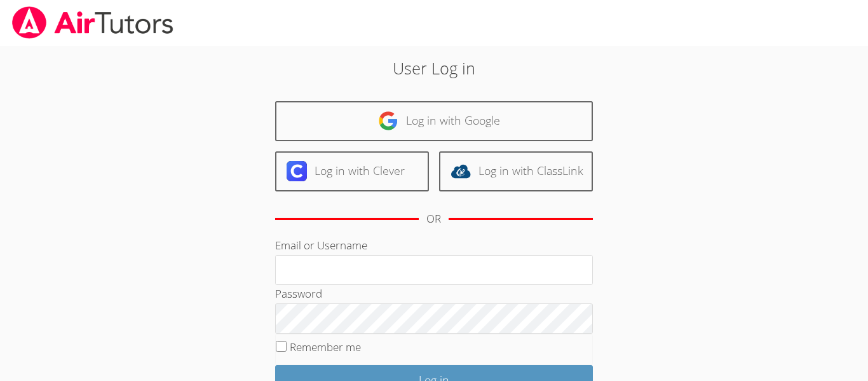 This screenshot has height=381, width=868. I want to click on img: clever-logo-6eab21bc6e7a338710f1a6ff85c0baf02591cd810cc4098c63d3a4b26e2feb20.svg, so click(296, 171).